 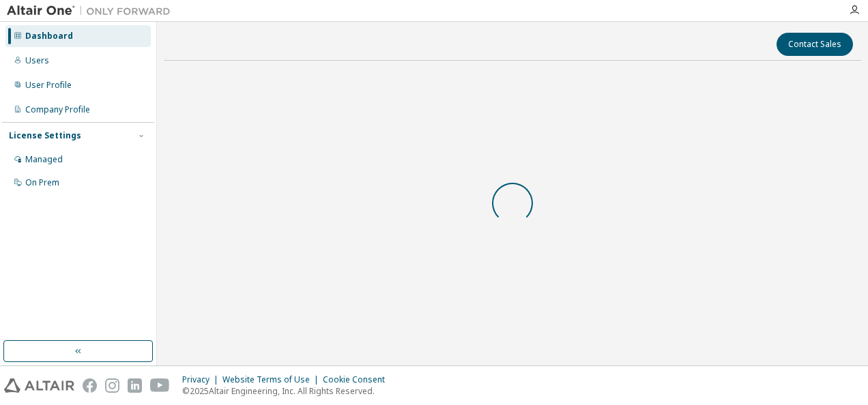 What do you see at coordinates (49, 36) in the screenshot?
I see `div: Dashboard` at bounding box center [49, 36].